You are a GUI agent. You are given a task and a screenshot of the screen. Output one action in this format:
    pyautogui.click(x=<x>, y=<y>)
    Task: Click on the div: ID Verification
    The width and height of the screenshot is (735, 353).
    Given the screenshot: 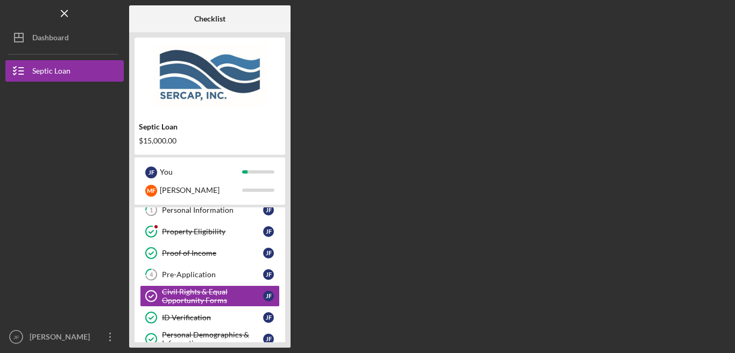 What is the action you would take?
    pyautogui.click(x=212, y=318)
    